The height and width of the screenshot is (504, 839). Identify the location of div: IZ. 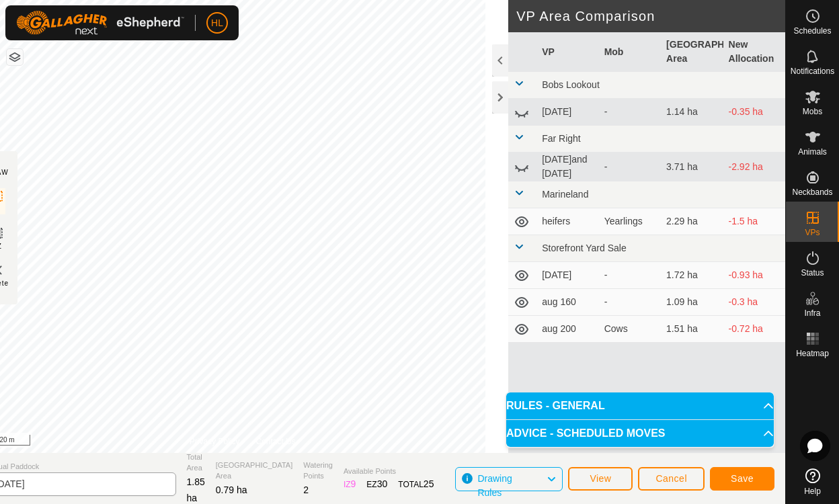
(350, 484).